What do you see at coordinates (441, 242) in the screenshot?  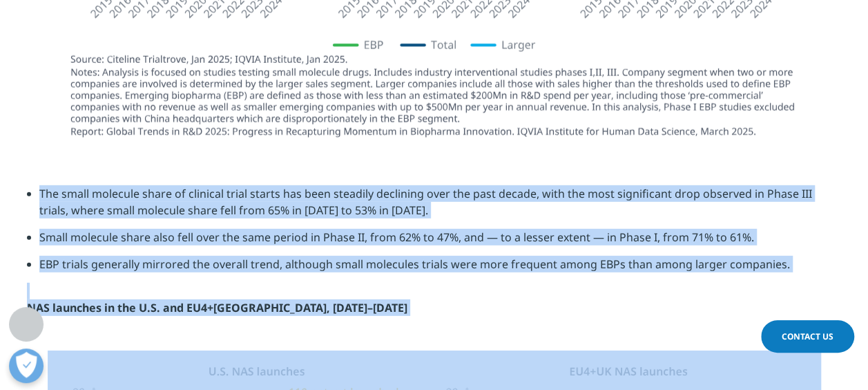 I see `li: Small molecule share also fell over the same period in Phase II, from 62% to 47%, and — to a less...` at bounding box center [441, 242].